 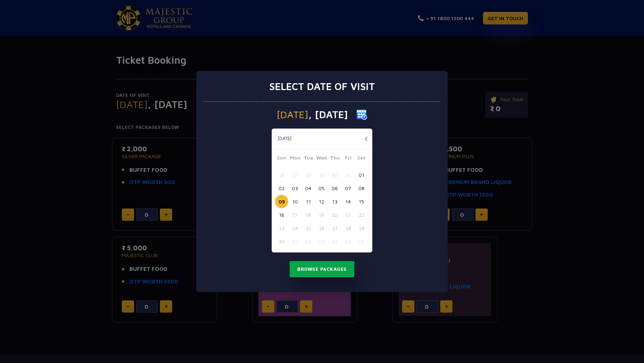 I want to click on span: Wed, so click(x=321, y=158).